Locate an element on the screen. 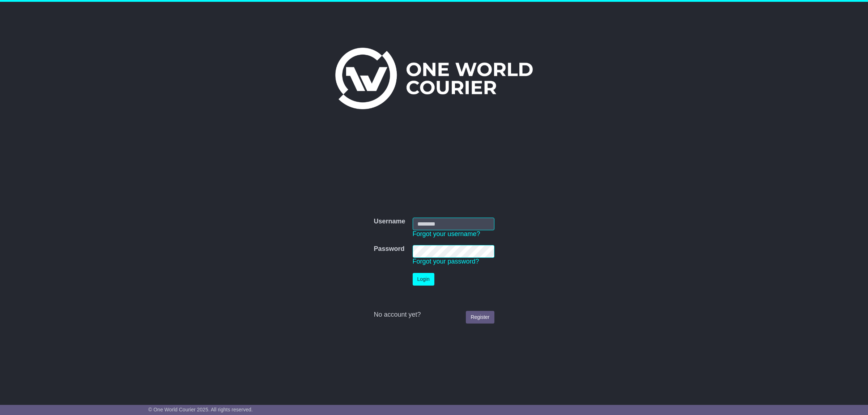  a: Register is located at coordinates (480, 317).